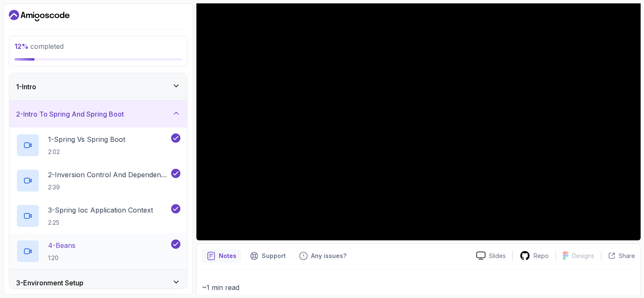 Image resolution: width=644 pixels, height=298 pixels. I want to click on a: Slides, so click(491, 256).